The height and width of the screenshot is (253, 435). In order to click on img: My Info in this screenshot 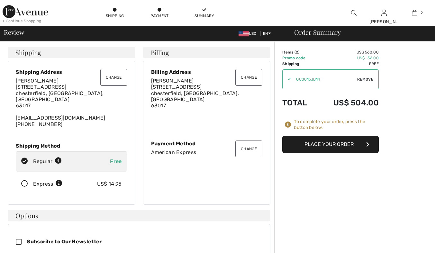, I will do `click(384, 13)`.